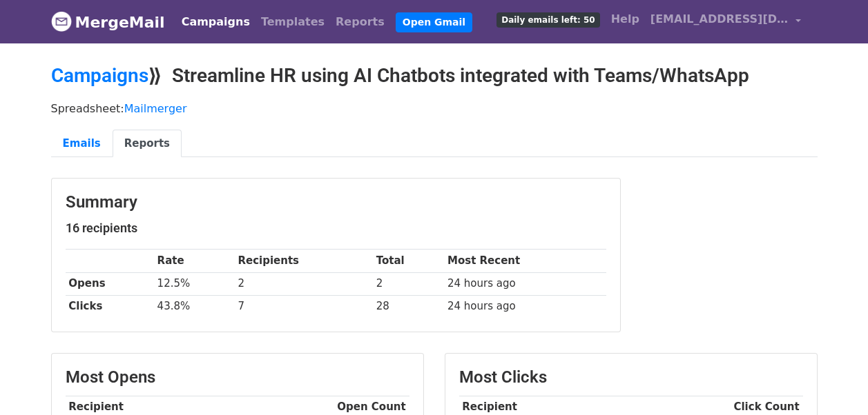  I want to click on h5: 16 recipients, so click(336, 229).